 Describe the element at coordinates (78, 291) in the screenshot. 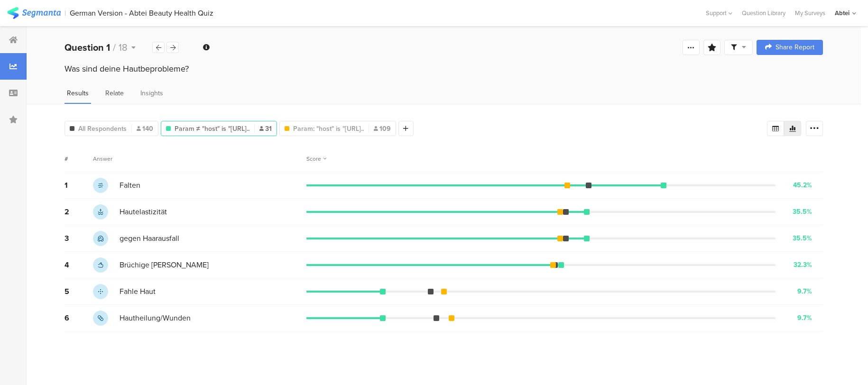

I see `div: 5` at that location.